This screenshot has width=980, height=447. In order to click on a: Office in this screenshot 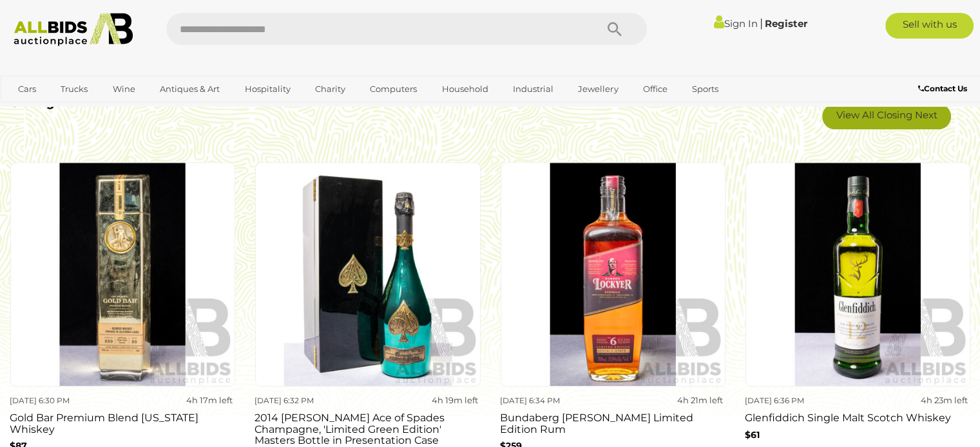, I will do `click(655, 89)`.